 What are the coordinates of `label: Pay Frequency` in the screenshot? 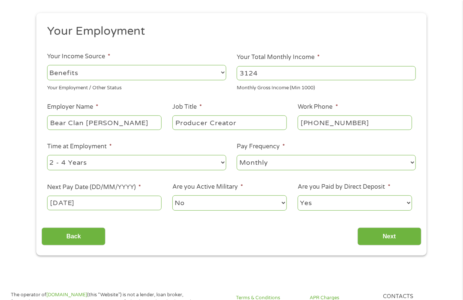 It's located at (261, 147).